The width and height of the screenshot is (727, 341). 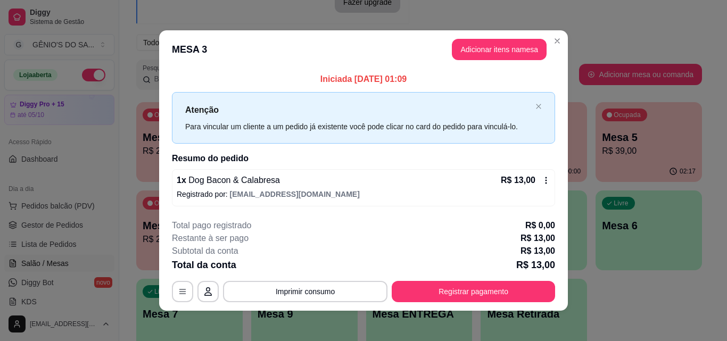 What do you see at coordinates (500, 50) in the screenshot?
I see `button: Adicionar itens namesa` at bounding box center [500, 50].